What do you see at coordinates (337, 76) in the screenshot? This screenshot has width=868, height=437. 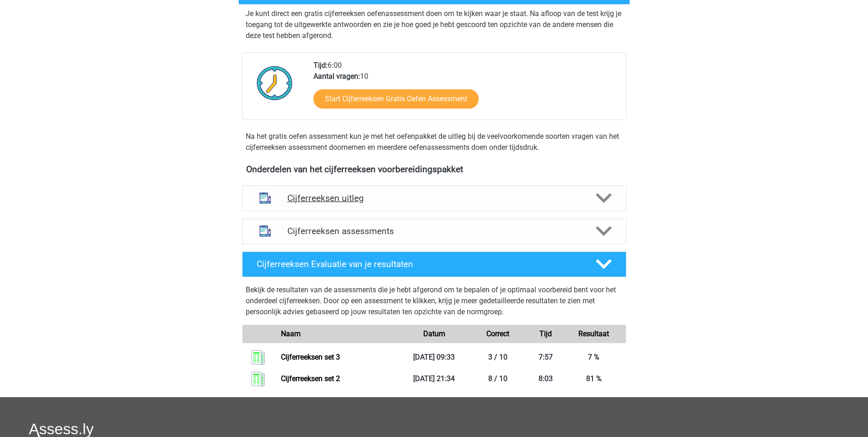 I see `b: Aantal vragen:` at bounding box center [337, 76].